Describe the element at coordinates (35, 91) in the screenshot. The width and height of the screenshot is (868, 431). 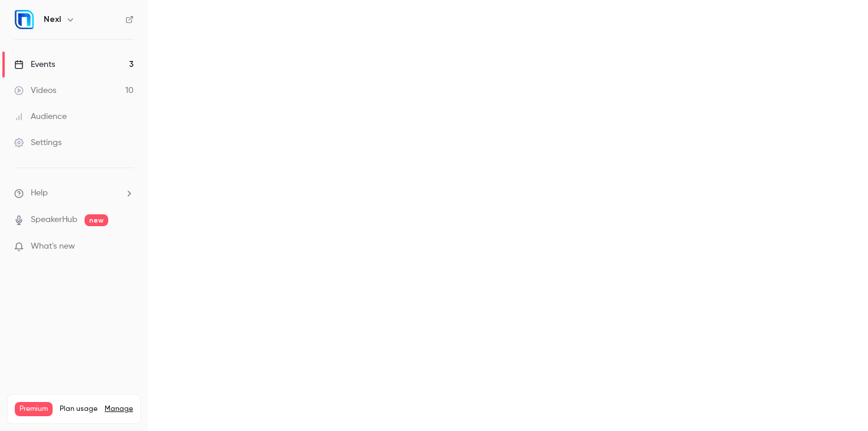
I see `div: Videos` at that location.